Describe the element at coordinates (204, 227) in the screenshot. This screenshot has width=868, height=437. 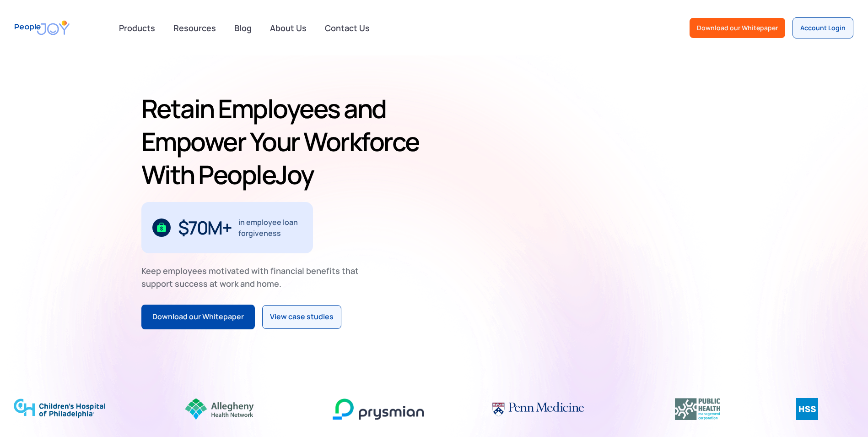
I see `div: $70M+` at that location.